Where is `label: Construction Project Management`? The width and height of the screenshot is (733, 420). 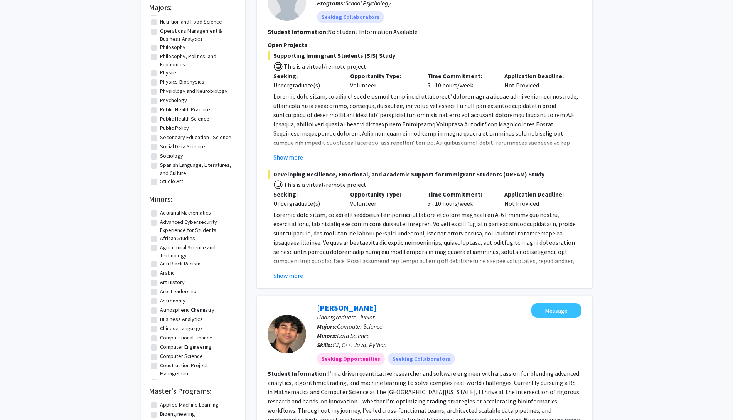 label: Construction Project Management is located at coordinates (198, 370).